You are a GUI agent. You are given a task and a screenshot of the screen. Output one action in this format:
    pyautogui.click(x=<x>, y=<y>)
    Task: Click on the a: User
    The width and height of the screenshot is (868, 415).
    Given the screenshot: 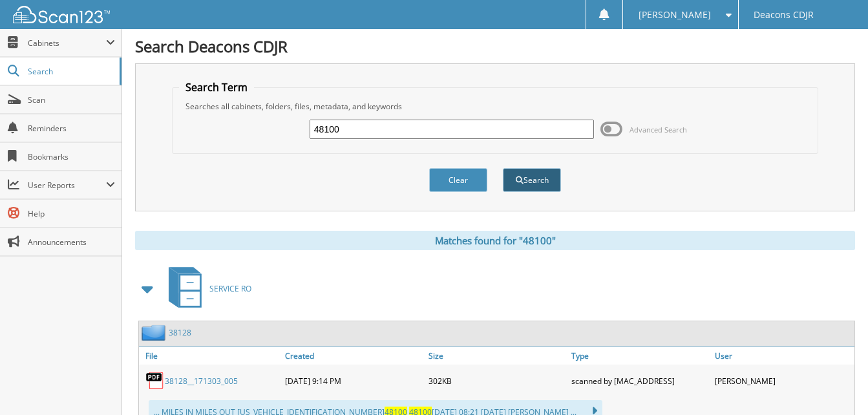 What is the action you would take?
    pyautogui.click(x=783, y=356)
    